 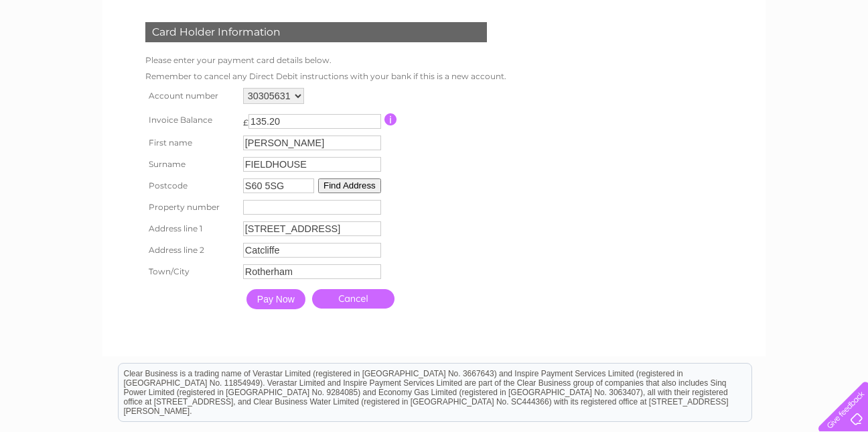 I want to click on input: Information, so click(x=391, y=119).